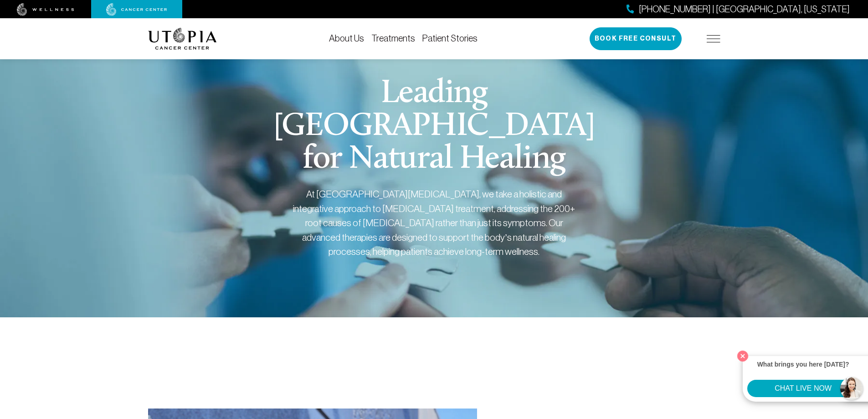 Image resolution: width=868 pixels, height=419 pixels. What do you see at coordinates (137, 10) in the screenshot?
I see `img: cancer center` at bounding box center [137, 10].